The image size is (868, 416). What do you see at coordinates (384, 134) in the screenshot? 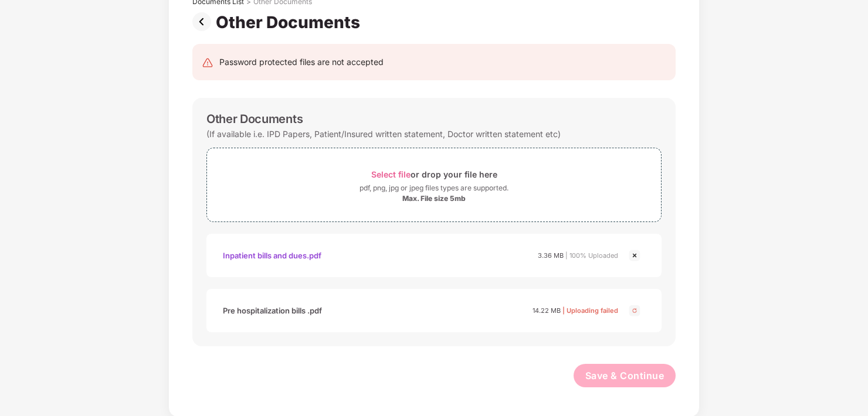
I see `div: (If available i.e. IPD Papers, Patient/Insured written statement, Doctor written statement etc)` at bounding box center [384, 134].